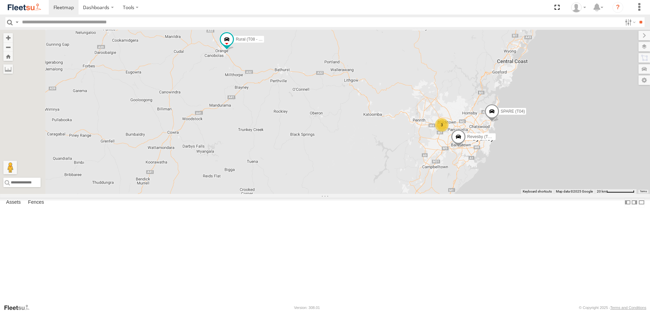  Describe the element at coordinates (645, 80) in the screenshot. I see `label: Map Settings` at that location.